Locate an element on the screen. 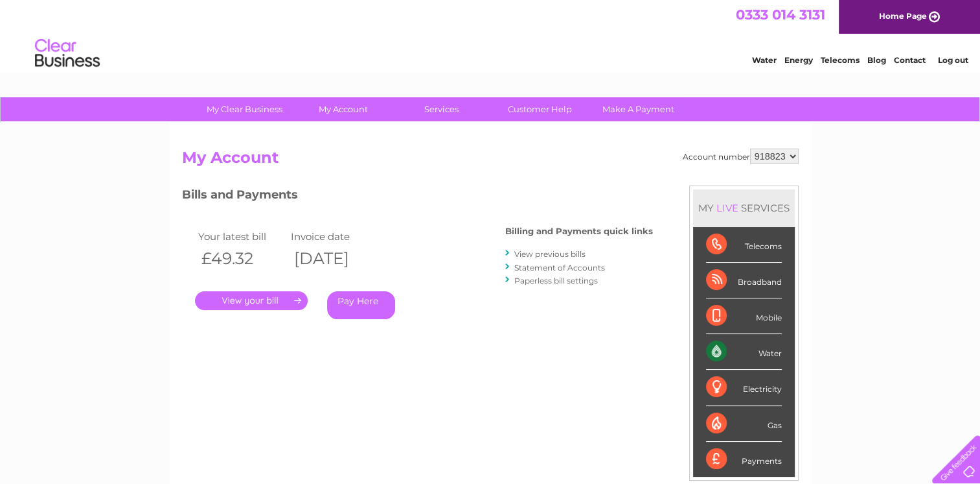 The image size is (980, 484). a: Log out is located at coordinates (952, 60).